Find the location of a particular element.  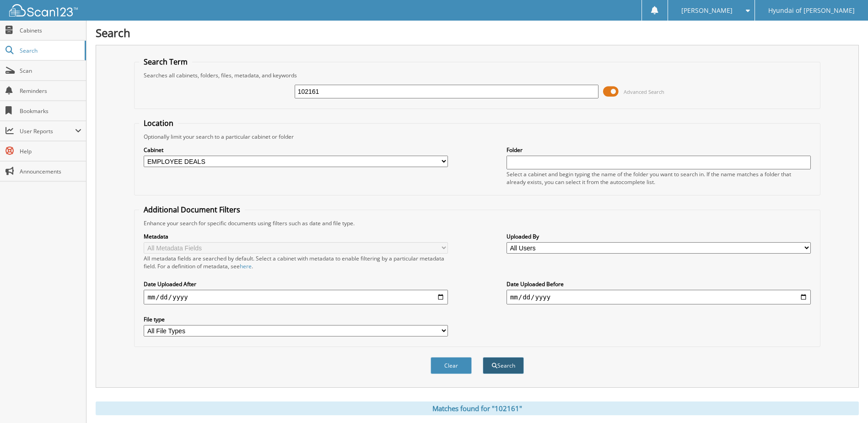

label: Uploaded By is located at coordinates (658, 236).